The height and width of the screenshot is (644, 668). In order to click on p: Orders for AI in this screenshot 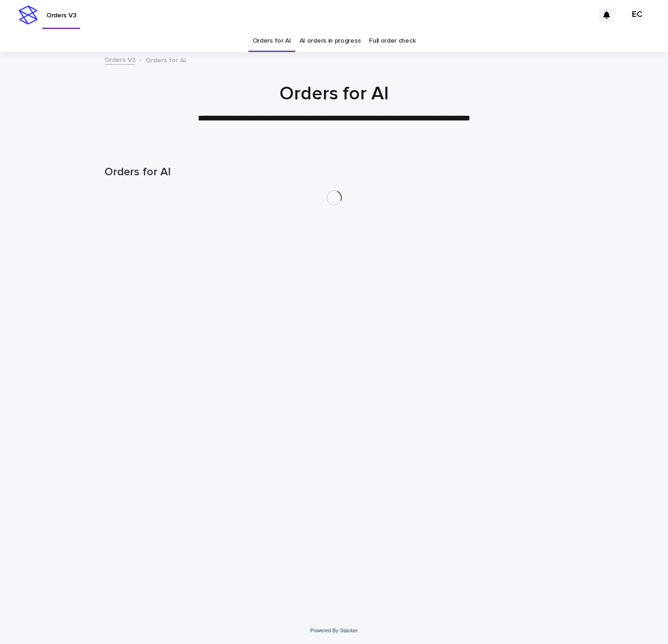, I will do `click(166, 59)`.